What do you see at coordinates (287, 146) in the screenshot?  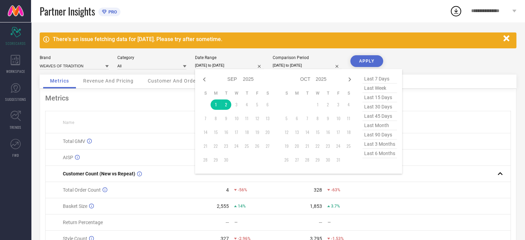 I see `td: Sun Oct 19 2025` at bounding box center [287, 146].